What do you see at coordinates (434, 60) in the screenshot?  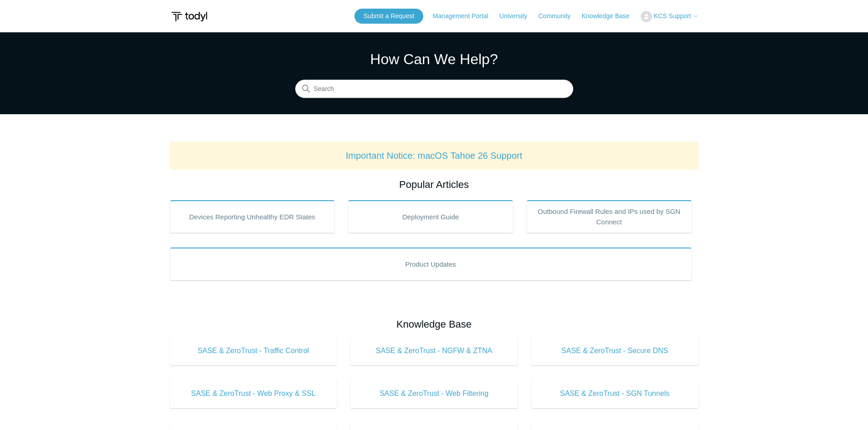 I see `h1: How Can We Help?` at bounding box center [434, 60].